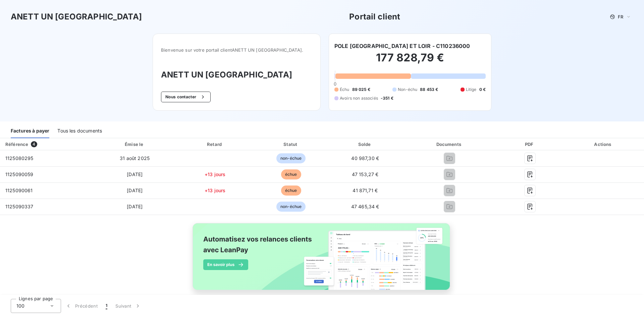 The height and width of the screenshot is (317, 644). I want to click on span: 41 871,71 €, so click(365, 190).